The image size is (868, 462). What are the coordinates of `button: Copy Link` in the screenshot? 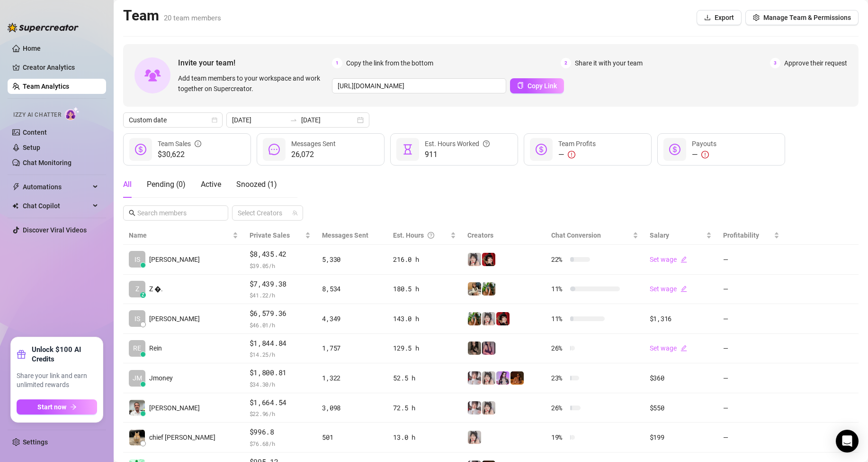 It's located at (537, 86).